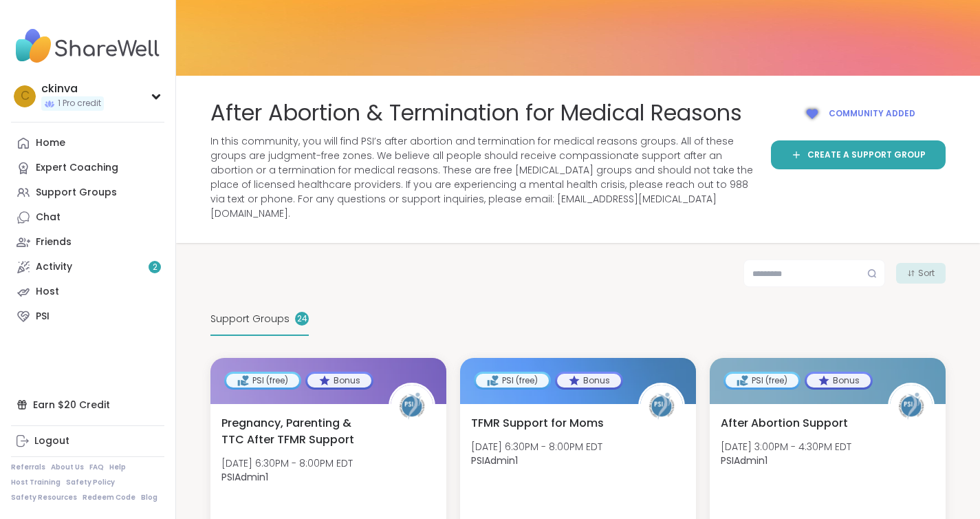 Image resolution: width=980 pixels, height=519 pixels. I want to click on a: PSI, so click(88, 316).